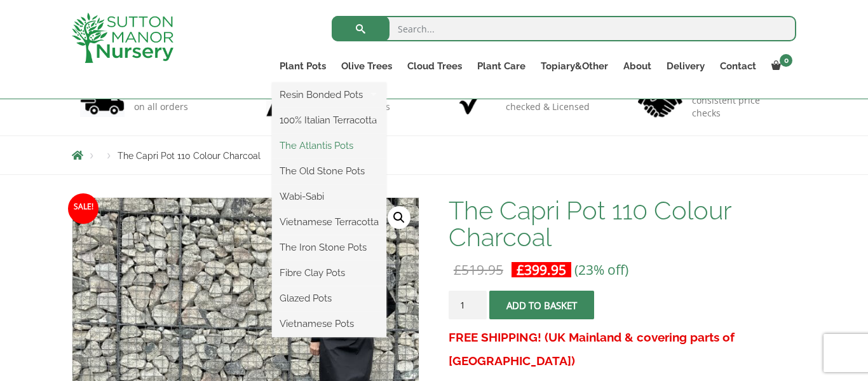  What do you see at coordinates (189, 155) in the screenshot?
I see `span: The Capri Pot 110 Colour Charcoal` at bounding box center [189, 155].